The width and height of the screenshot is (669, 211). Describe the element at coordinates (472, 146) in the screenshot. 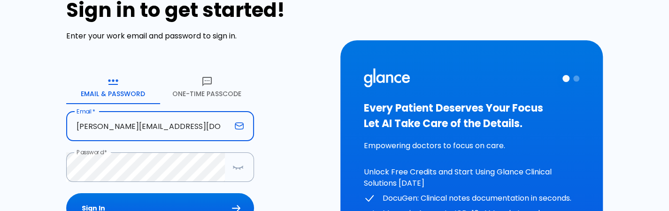

I see `p: Empowering doctors to focus on care.` at that location.